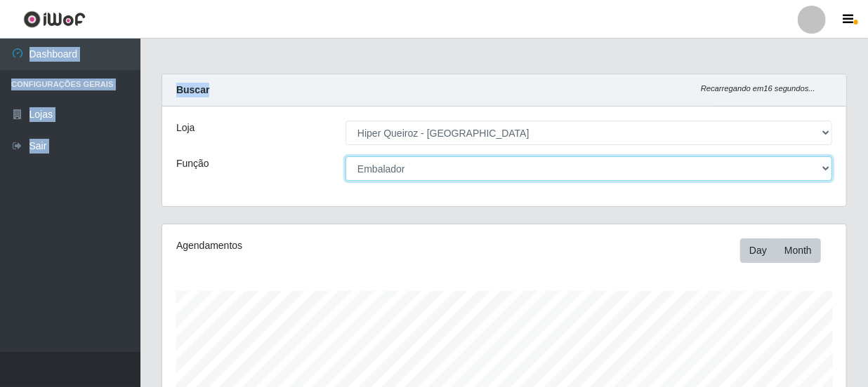 The width and height of the screenshot is (868, 387). What do you see at coordinates (192, 163) in the screenshot?
I see `label: Função` at bounding box center [192, 163].